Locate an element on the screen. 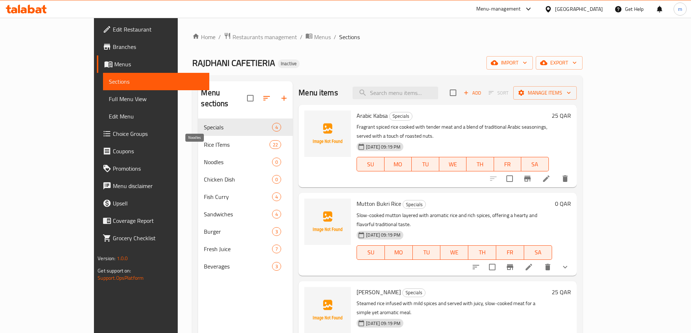 Image resolution: width=691 pixels, height=333 pixels. button: SA is located at coordinates (535, 164).